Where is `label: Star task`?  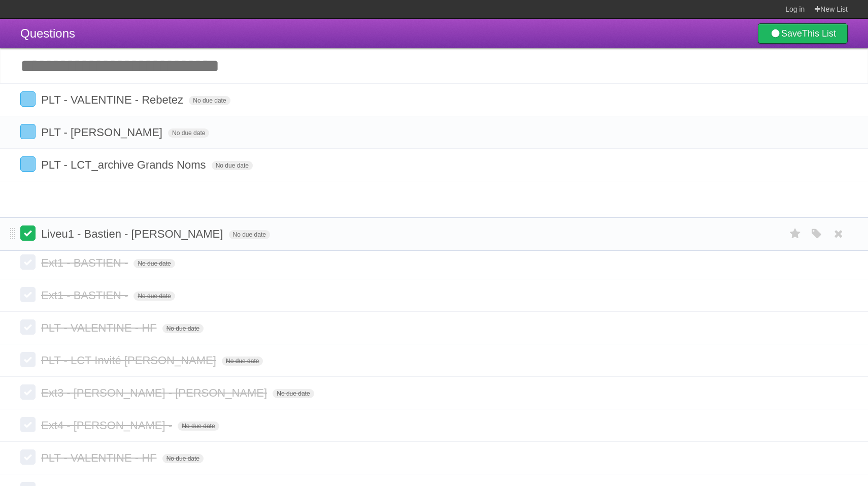 label: Star task is located at coordinates (796, 234).